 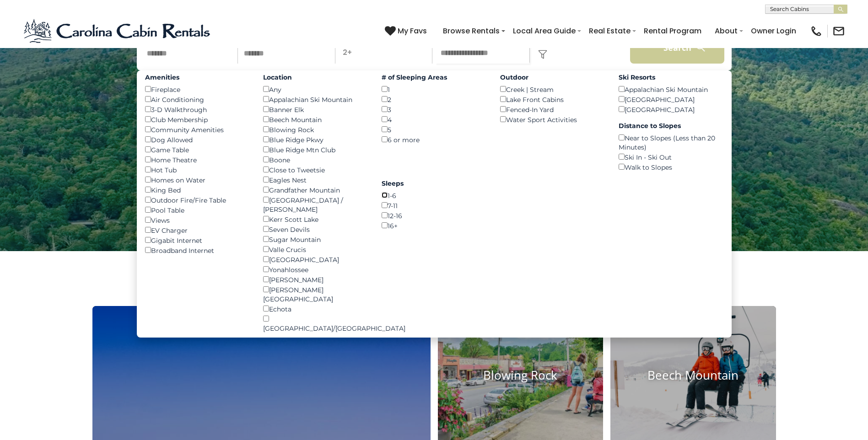 What do you see at coordinates (433, 78) in the screenshot?
I see `label: # of Sleeping Areas` at bounding box center [433, 78].